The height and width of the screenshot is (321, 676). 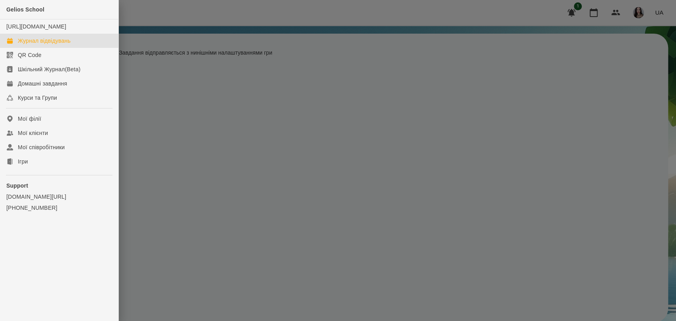 I want to click on div: Курси та Групи, so click(x=37, y=98).